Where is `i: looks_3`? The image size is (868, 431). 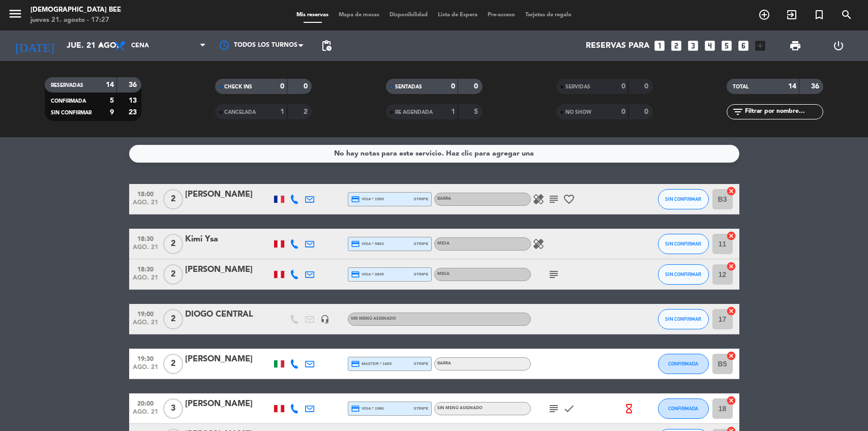
i: looks_3 is located at coordinates (693, 45).